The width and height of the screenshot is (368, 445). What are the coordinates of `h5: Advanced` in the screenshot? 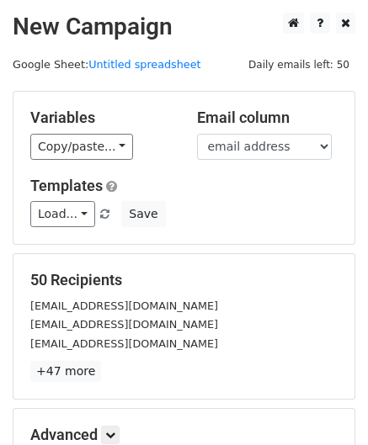 It's located at (183, 435).